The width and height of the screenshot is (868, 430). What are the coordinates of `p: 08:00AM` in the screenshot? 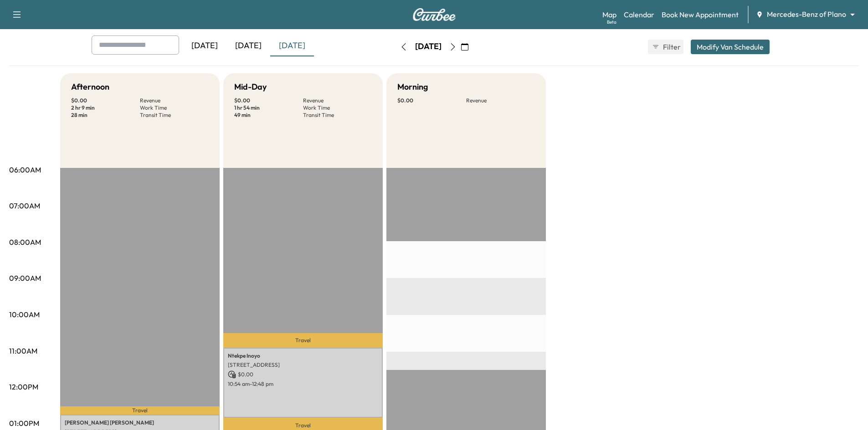 It's located at (25, 242).